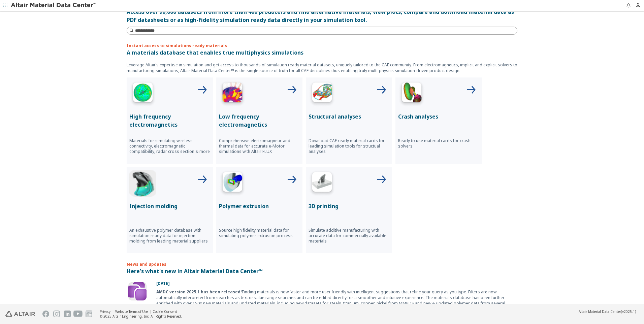 The image size is (644, 324). What do you see at coordinates (143, 93) in the screenshot?
I see `img: High Frequency Icon` at bounding box center [143, 93].